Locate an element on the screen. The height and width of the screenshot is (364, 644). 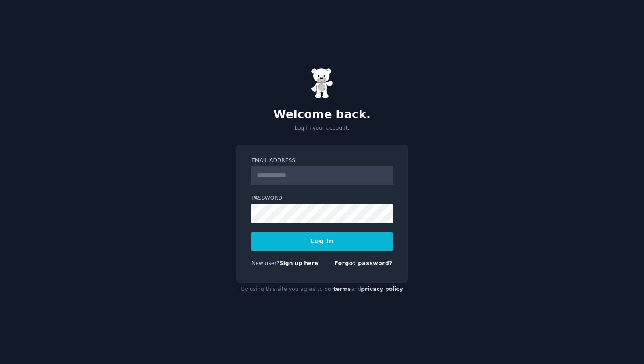
label: Email Address is located at coordinates (322, 161).